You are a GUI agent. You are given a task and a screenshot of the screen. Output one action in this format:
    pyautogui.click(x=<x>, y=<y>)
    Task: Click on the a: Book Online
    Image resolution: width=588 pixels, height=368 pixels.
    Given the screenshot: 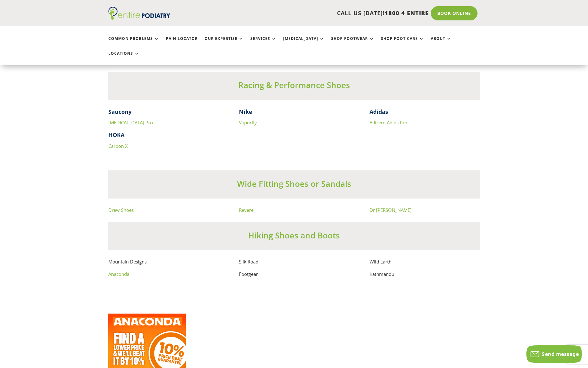 What is the action you would take?
    pyautogui.click(x=454, y=13)
    